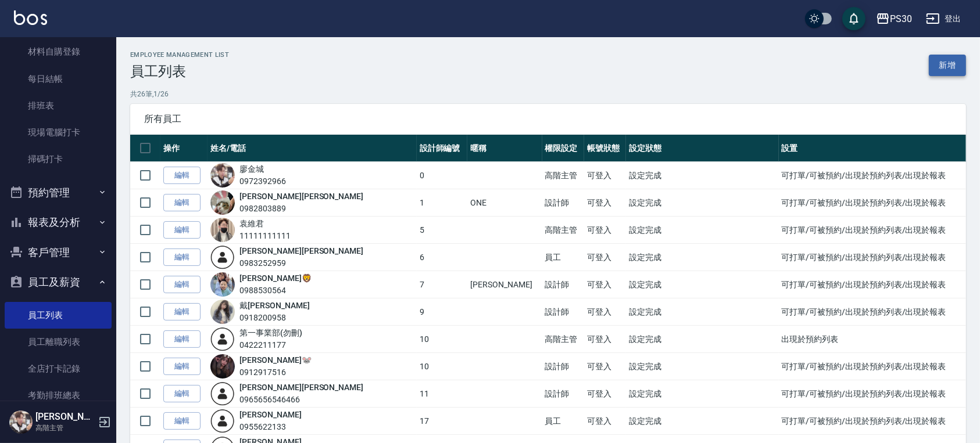  What do you see at coordinates (605, 148) in the screenshot?
I see `th: 帳號狀態` at bounding box center [605, 148].